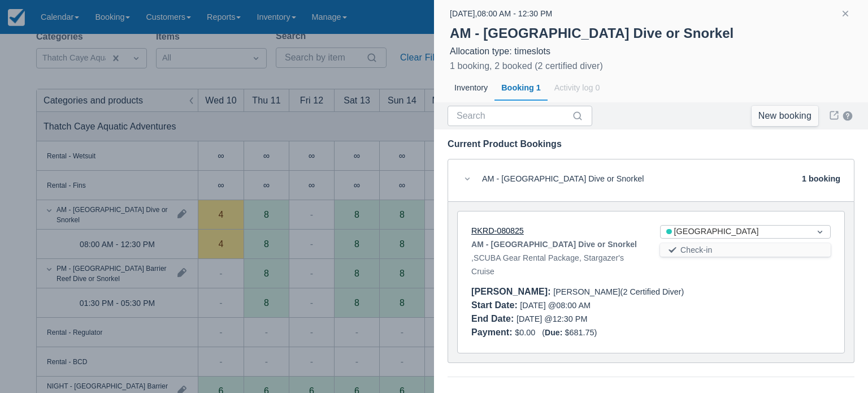  I want to click on span: Dropdown icon, so click(820, 232).